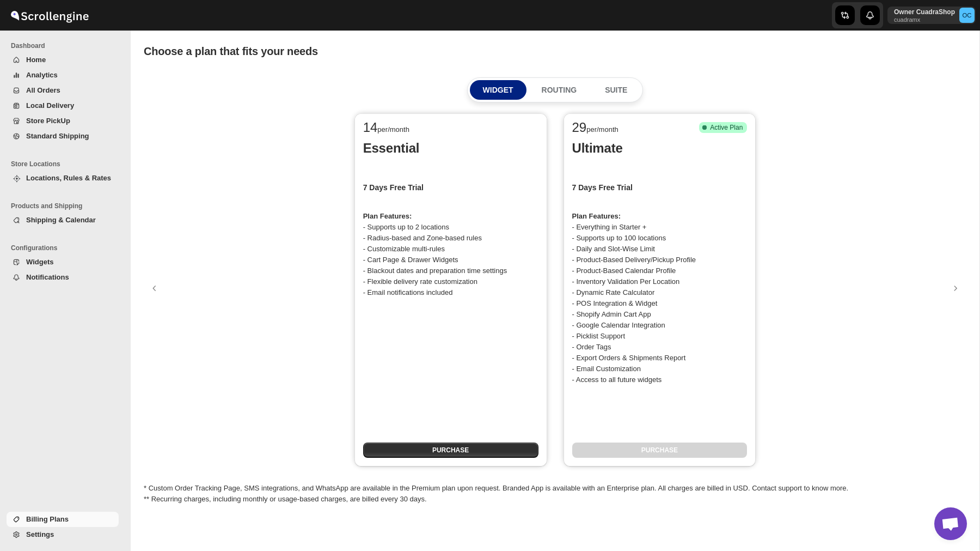 Image resolution: width=980 pixels, height=551 pixels. Describe the element at coordinates (48, 121) in the screenshot. I see `span: Store PickUp` at that location.